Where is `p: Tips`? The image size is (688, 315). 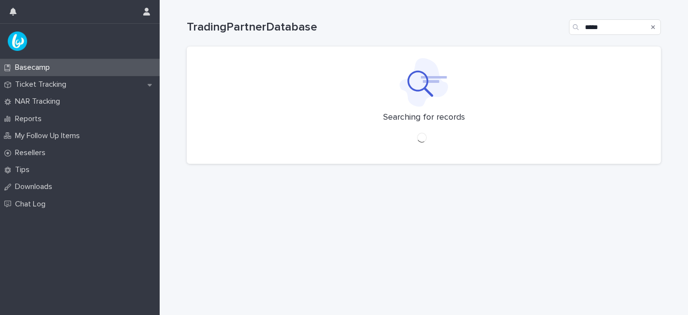 p: Tips is located at coordinates (24, 169).